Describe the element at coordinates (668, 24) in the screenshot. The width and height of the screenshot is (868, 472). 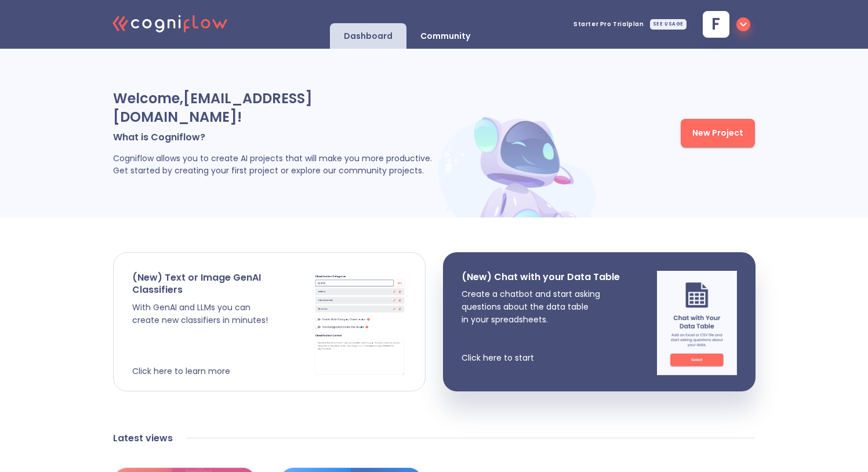
I see `div: SEE USAGE` at that location.